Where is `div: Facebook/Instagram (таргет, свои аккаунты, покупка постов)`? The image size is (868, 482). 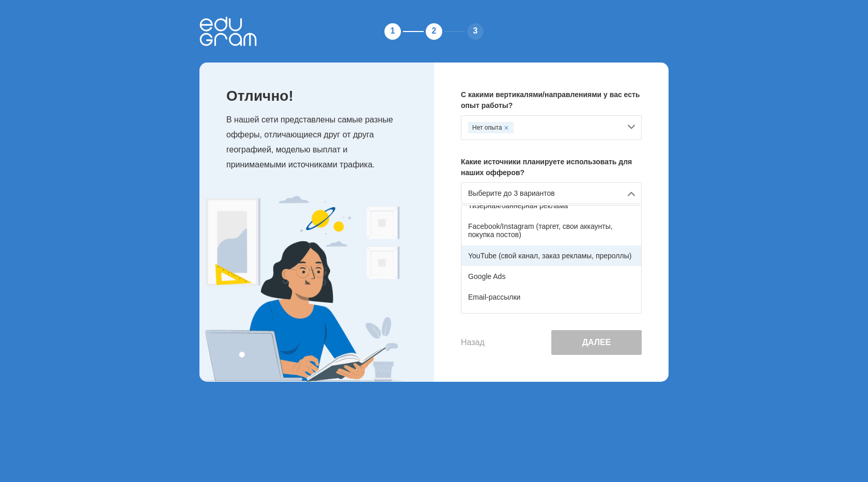 div: Facebook/Instagram (таргет, свои аккаунты, покупка постов) is located at coordinates (552, 230).